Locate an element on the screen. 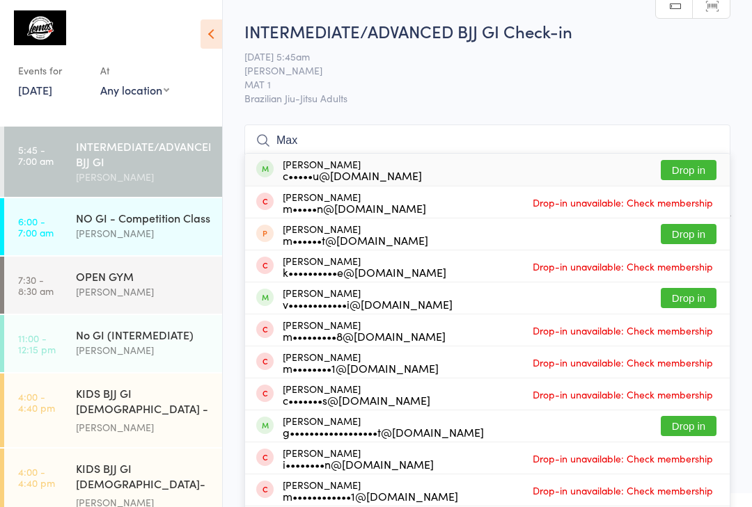  time: 11:00 - 12:15 pm is located at coordinates (37, 344).